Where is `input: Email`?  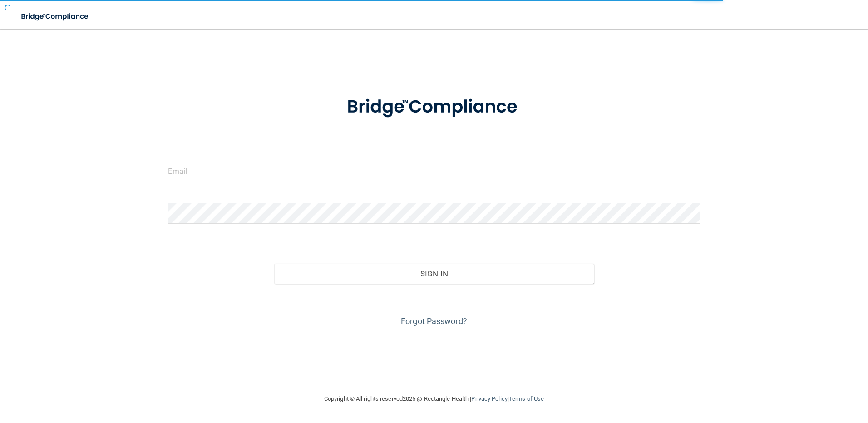
input: Email is located at coordinates (434, 171).